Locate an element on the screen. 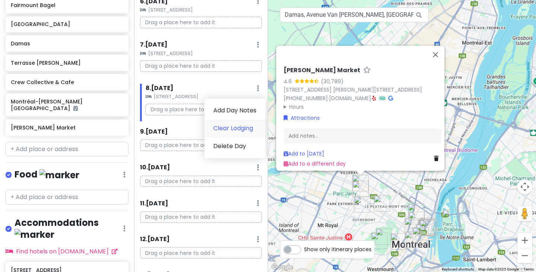 This screenshot has height=272, width=536. div: Notre-Dame Basilica of Montreal is located at coordinates (424, 232).